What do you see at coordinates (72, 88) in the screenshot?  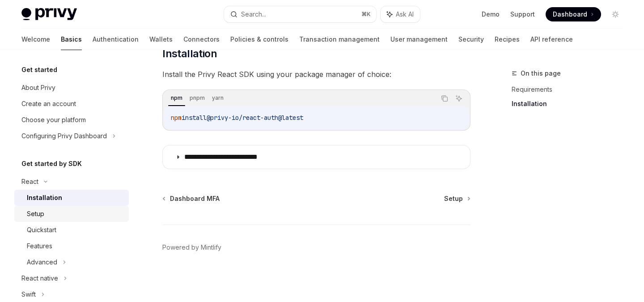 I see `a: About Privy` at bounding box center [72, 88].